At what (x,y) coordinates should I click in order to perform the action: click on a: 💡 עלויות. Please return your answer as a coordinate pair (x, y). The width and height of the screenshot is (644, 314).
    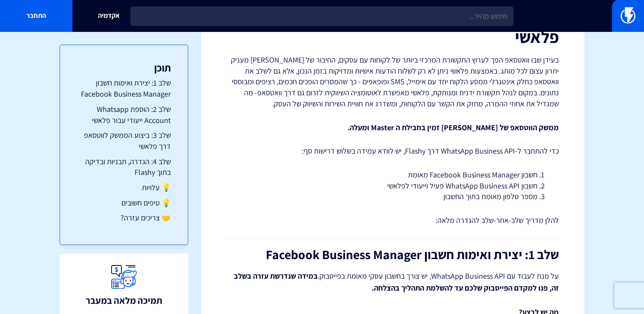
    Looking at the image, I should click on (124, 188).